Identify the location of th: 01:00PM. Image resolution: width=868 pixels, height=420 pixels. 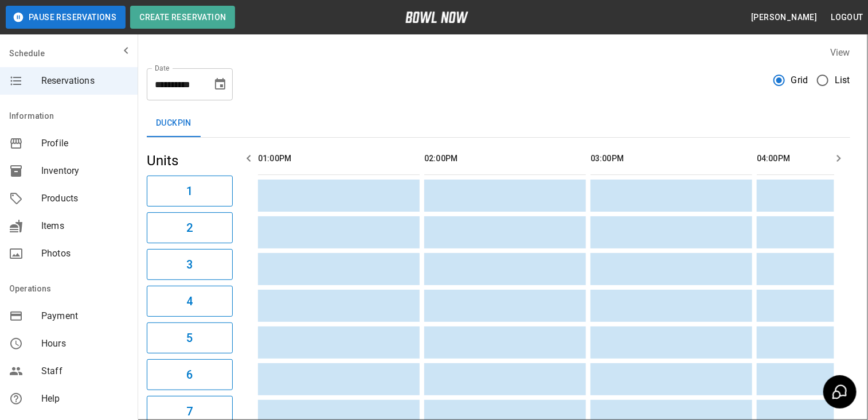
(339, 158).